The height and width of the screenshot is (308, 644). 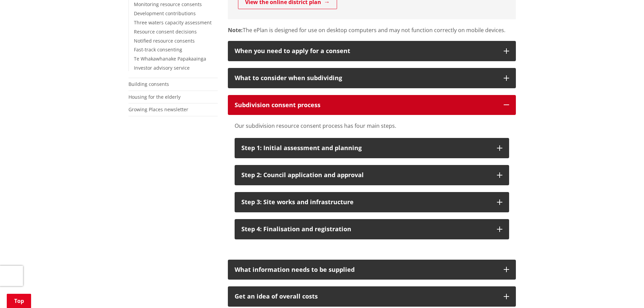 I want to click on a: Notified resource consents, so click(x=164, y=41).